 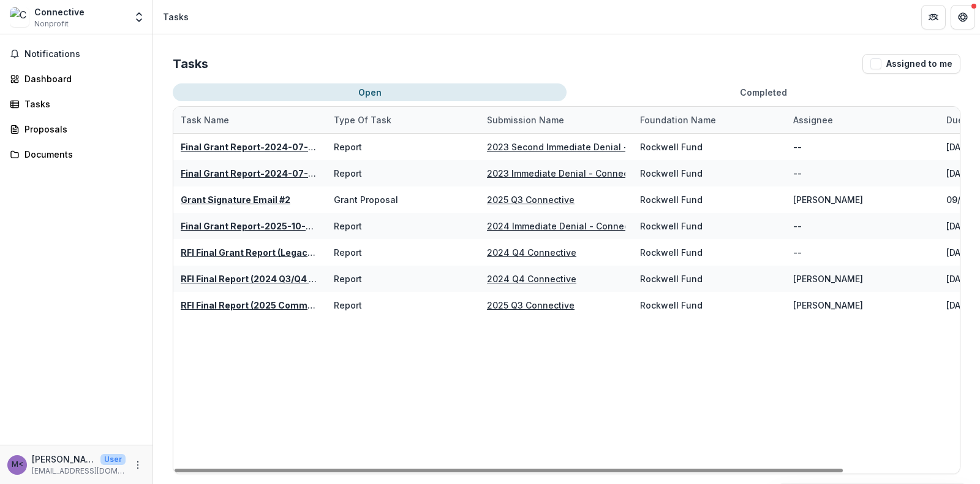 I want to click on a: Documents, so click(x=76, y=154).